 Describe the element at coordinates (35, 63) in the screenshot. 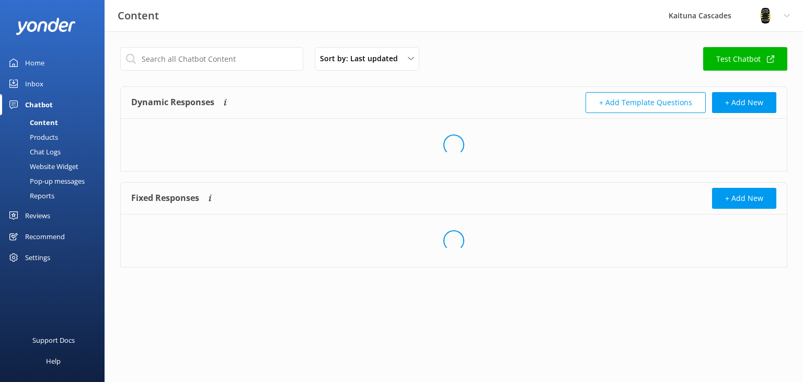

I see `div: Home` at that location.